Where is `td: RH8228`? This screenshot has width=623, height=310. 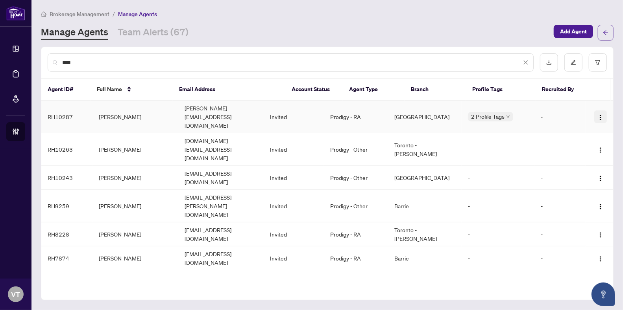
td: RH8228 is located at coordinates (67, 234).